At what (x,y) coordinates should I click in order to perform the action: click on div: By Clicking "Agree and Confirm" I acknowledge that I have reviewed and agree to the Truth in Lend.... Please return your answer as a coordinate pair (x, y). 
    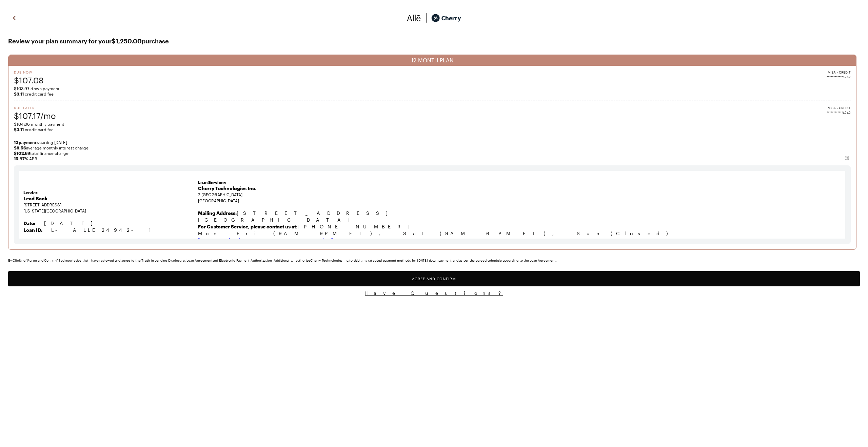
    Looking at the image, I should click on (434, 260).